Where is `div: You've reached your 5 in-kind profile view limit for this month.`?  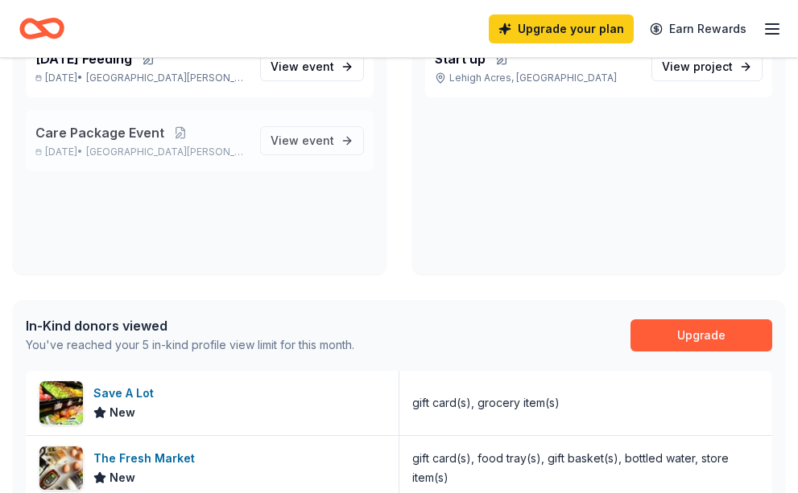
div: You've reached your 5 in-kind profile view limit for this month. is located at coordinates (190, 345).